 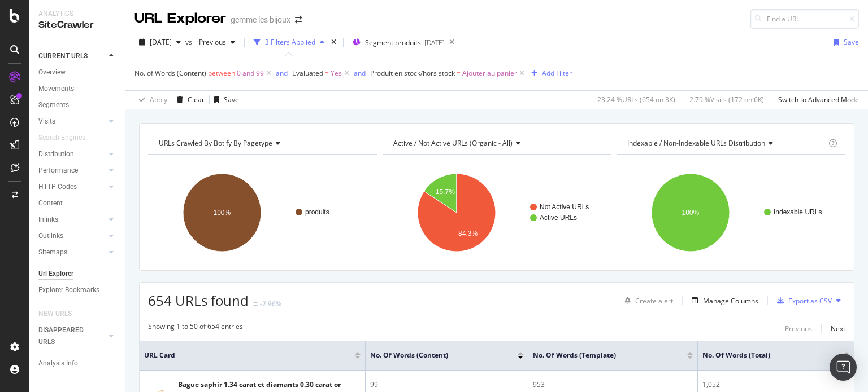 I want to click on div: Visits, so click(x=47, y=122).